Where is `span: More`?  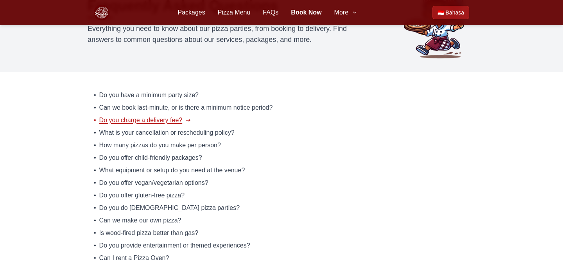
span: More is located at coordinates (341, 13).